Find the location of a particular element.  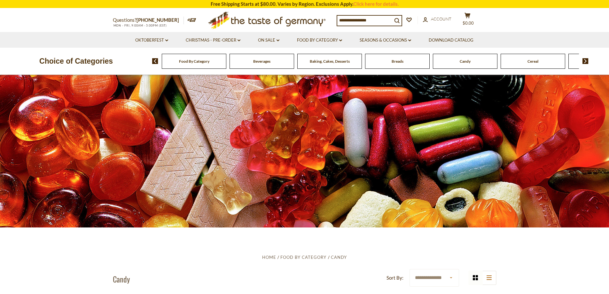

h1: Candy is located at coordinates (121, 279).